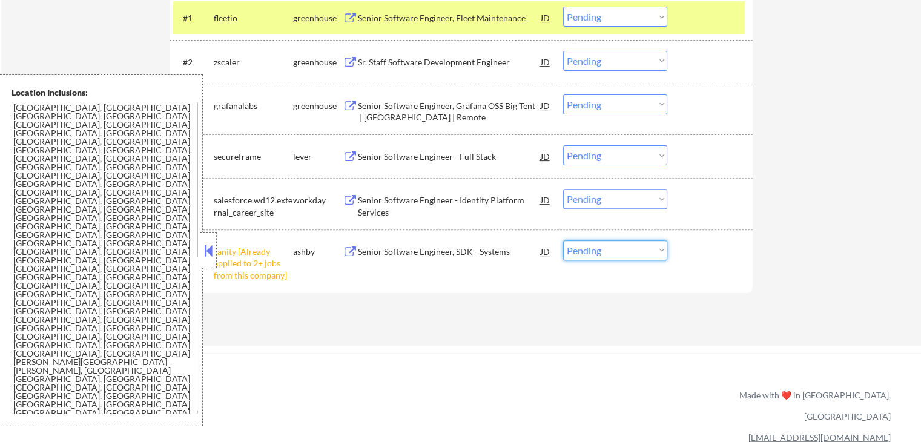 The width and height of the screenshot is (921, 442). Describe the element at coordinates (318, 157) in the screenshot. I see `div: lever` at that location.